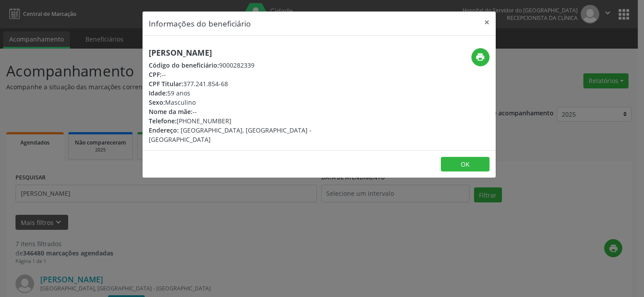 The width and height of the screenshot is (644, 297). I want to click on div: Masculino, so click(260, 102).